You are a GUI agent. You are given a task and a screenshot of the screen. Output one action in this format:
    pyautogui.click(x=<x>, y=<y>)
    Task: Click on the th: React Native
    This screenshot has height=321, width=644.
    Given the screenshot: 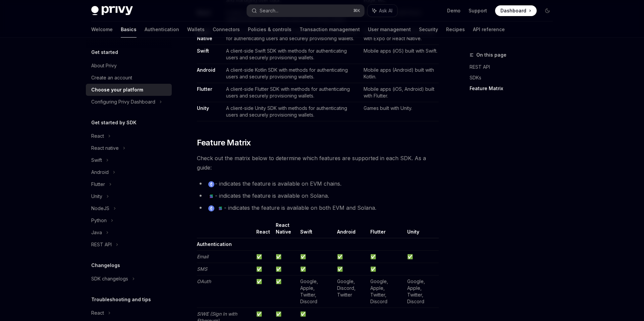 What is the action you would take?
    pyautogui.click(x=286, y=230)
    